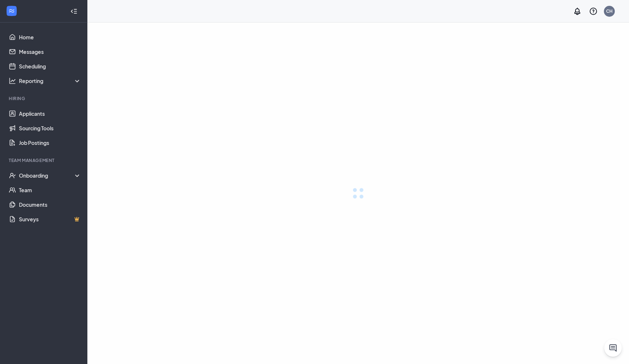 The width and height of the screenshot is (629, 364). What do you see at coordinates (50, 81) in the screenshot?
I see `div: Reporting` at bounding box center [50, 81].